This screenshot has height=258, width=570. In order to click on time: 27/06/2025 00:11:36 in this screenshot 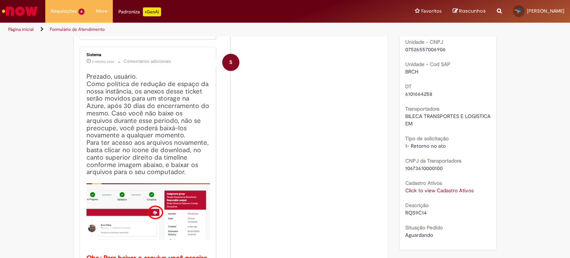, I will do `click(103, 62)`.